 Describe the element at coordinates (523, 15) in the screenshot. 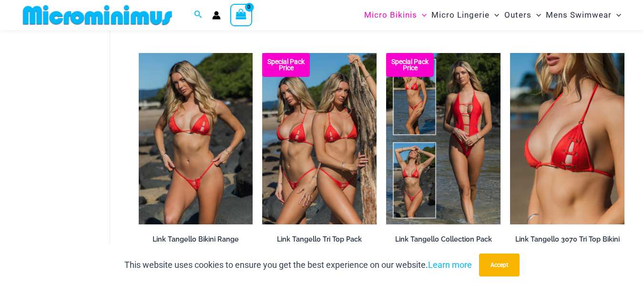

I see `a: OutersMenu ToggleMenu Toggle` at that location.